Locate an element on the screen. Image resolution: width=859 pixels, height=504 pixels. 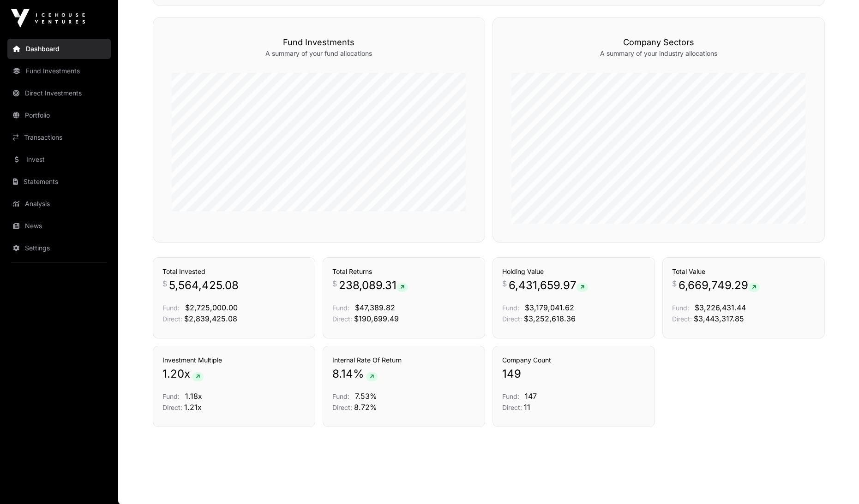
a: Settings is located at coordinates (59, 248).